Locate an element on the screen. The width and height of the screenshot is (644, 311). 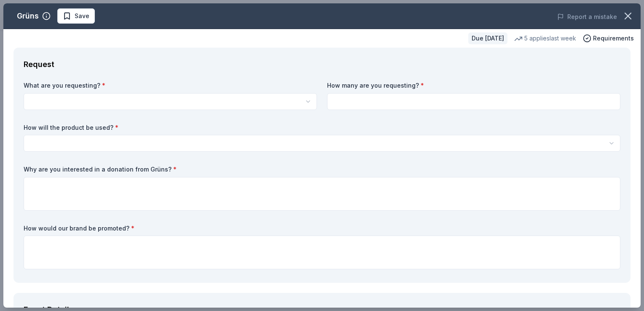
span: Save is located at coordinates (82, 16).